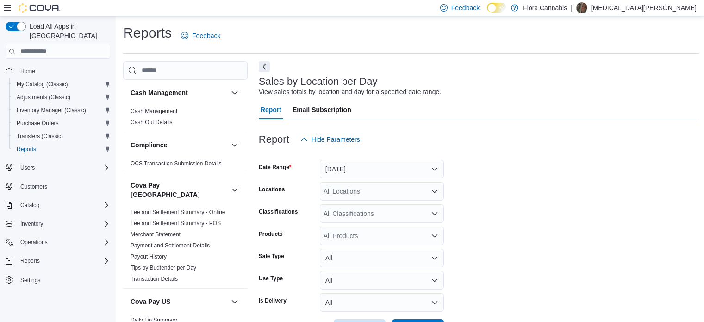 The image size is (704, 322). Describe the element at coordinates (271, 256) in the screenshot. I see `label: Sale Type` at that location.